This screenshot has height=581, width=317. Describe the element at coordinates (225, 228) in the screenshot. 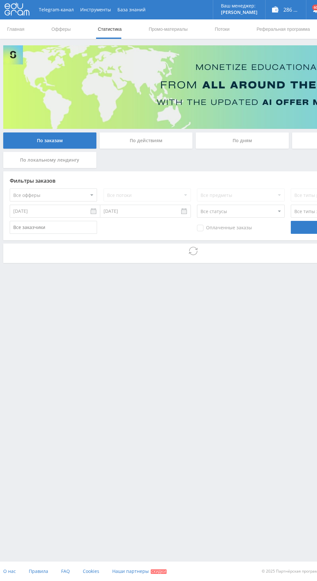

I see `span: Оплаченные заказы` at that location.